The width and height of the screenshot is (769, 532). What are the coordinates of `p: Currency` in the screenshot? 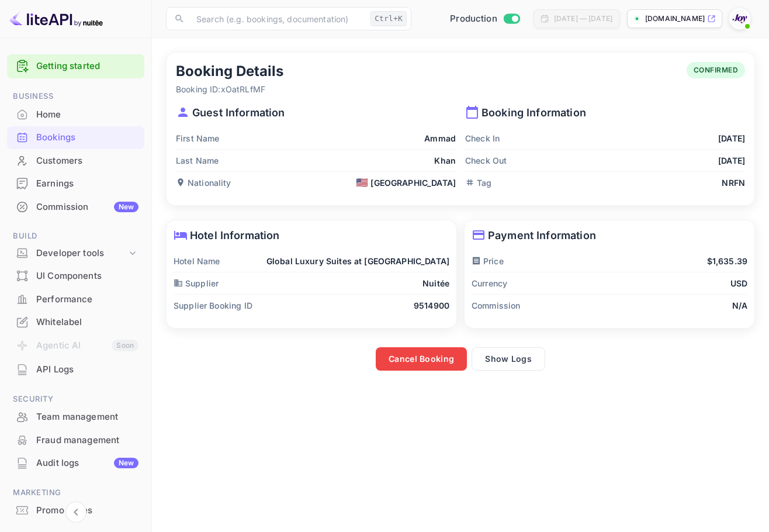 It's located at (489, 282).